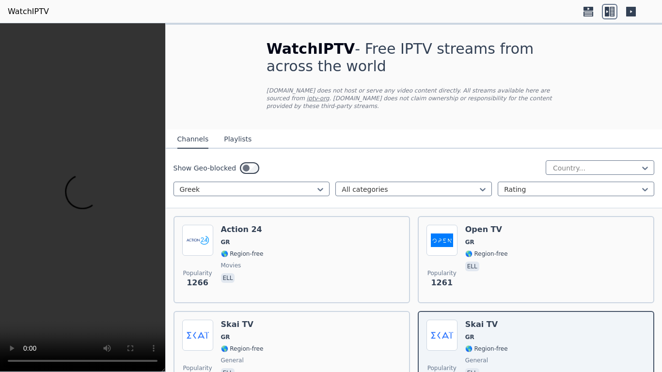  What do you see at coordinates (441, 283) in the screenshot?
I see `span: 1261` at bounding box center [441, 283].